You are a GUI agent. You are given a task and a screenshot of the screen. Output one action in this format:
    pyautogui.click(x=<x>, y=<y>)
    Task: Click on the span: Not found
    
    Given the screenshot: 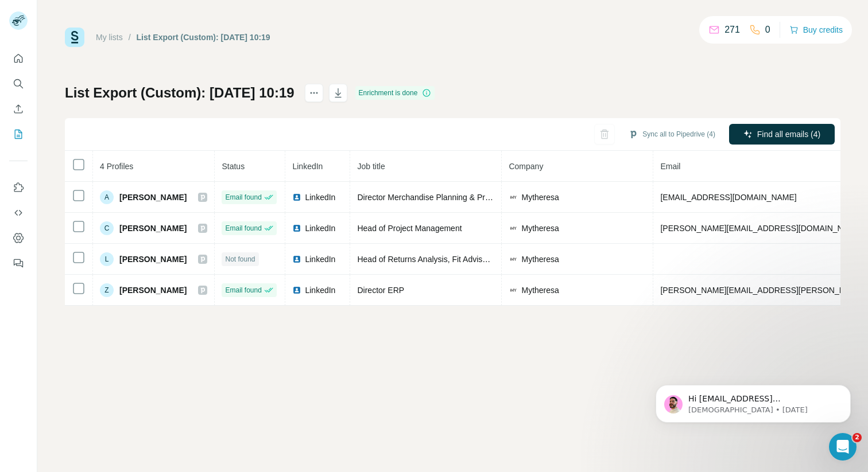 What is the action you would take?
    pyautogui.click(x=240, y=259)
    